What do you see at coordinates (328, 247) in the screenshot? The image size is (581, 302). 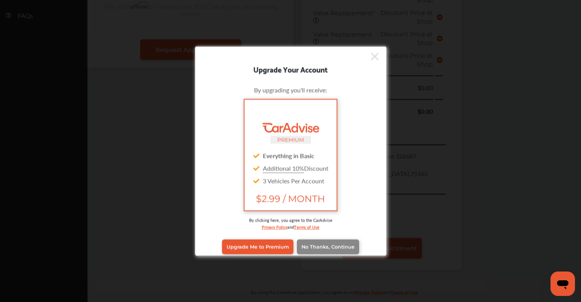 I see `a: No Thanks, Continue` at bounding box center [328, 247].